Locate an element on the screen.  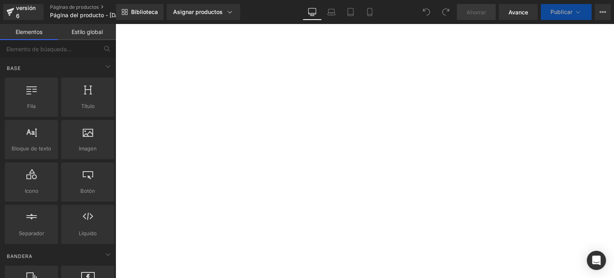
a: Páginas de productos is located at coordinates (96, 7).